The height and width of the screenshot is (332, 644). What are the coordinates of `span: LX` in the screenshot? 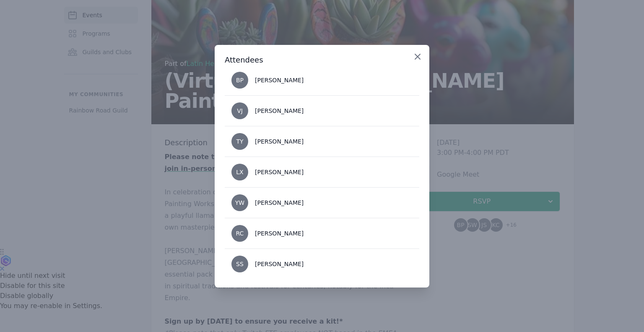 It's located at (239, 172).